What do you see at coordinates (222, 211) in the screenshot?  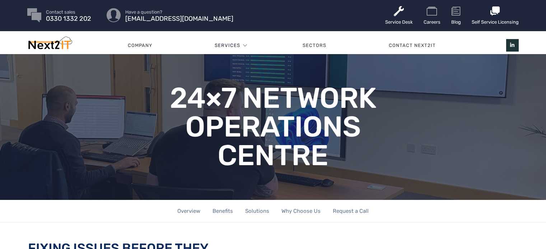 I see `a: Benefits` at bounding box center [222, 211].